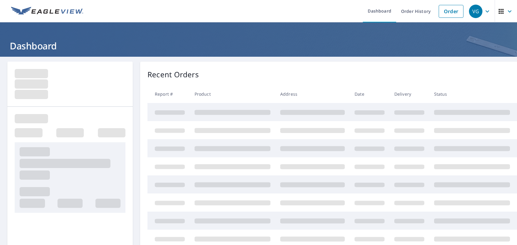 The image size is (517, 245). What do you see at coordinates (370, 94) in the screenshot?
I see `th: Date` at bounding box center [370, 94].